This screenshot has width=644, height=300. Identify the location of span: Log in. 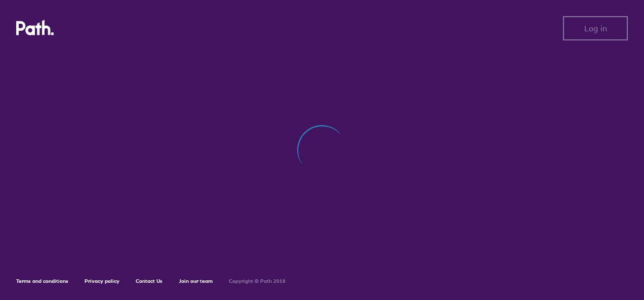
(595, 28).